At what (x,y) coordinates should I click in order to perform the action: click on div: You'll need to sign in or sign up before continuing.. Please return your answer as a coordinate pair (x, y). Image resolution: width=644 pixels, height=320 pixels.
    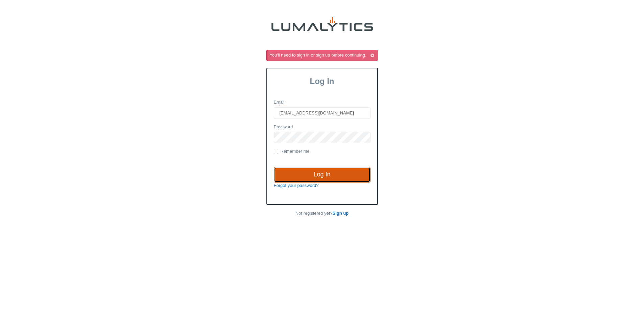
    Looking at the image, I should click on (323, 55).